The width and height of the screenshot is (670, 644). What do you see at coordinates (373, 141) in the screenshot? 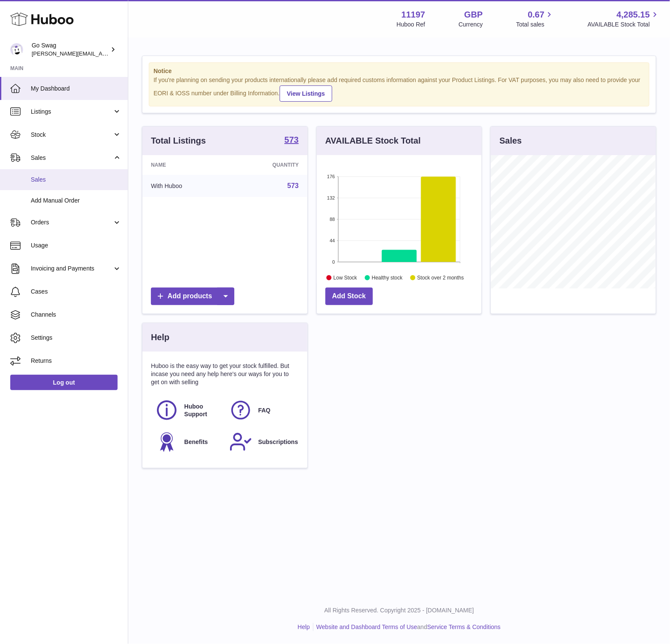
I see `h3: AVAILABLE Stock Total` at bounding box center [373, 141].